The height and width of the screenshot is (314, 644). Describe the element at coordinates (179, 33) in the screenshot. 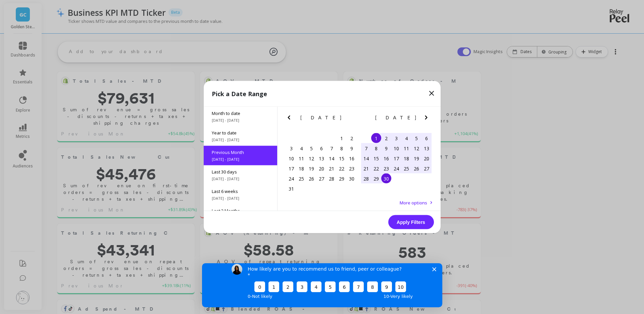

I see `div: 10 - Very likely` at that location.